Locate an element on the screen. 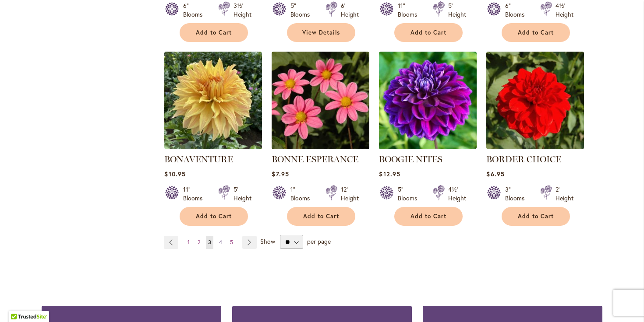  a: Bonaventure is located at coordinates (213, 147).